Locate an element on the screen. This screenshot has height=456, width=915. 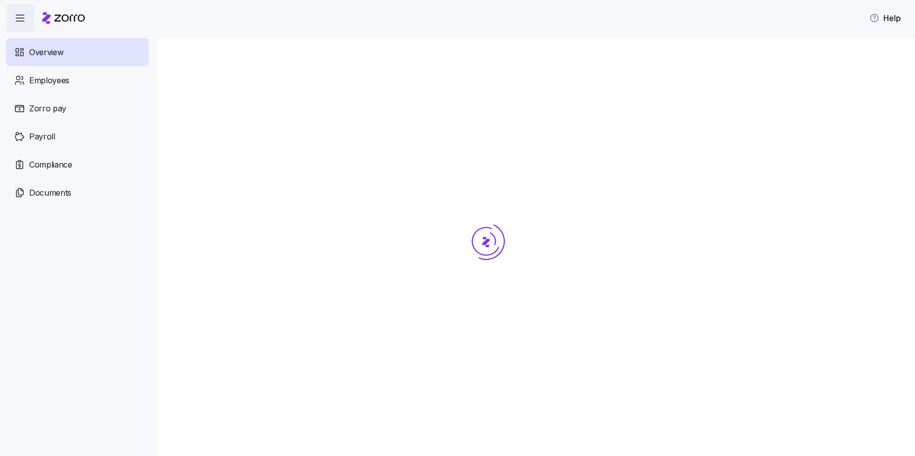
span: Zorro pay is located at coordinates (48, 108).